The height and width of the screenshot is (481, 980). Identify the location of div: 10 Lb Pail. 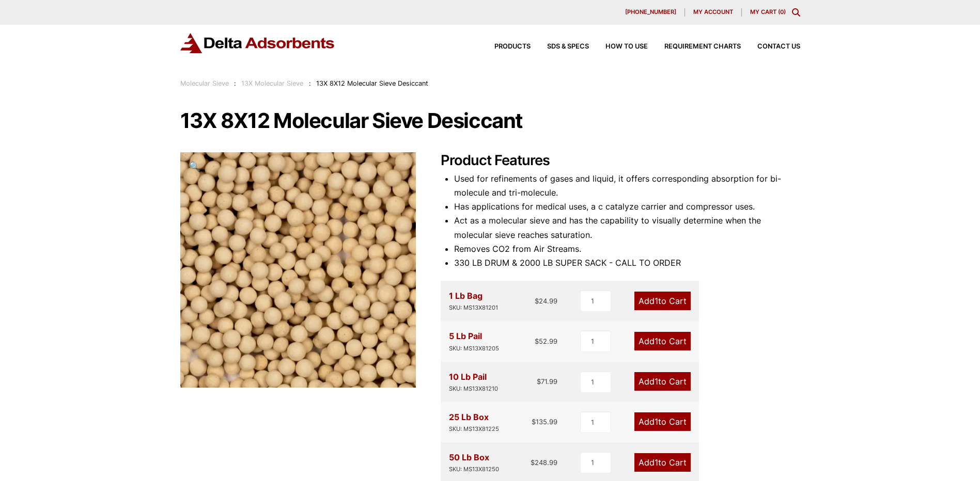
(473, 382).